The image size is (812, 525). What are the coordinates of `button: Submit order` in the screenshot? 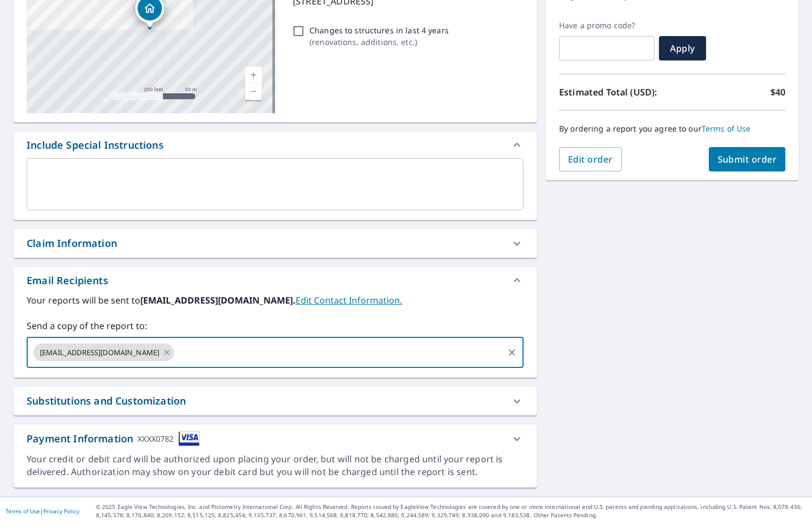 It's located at (747, 159).